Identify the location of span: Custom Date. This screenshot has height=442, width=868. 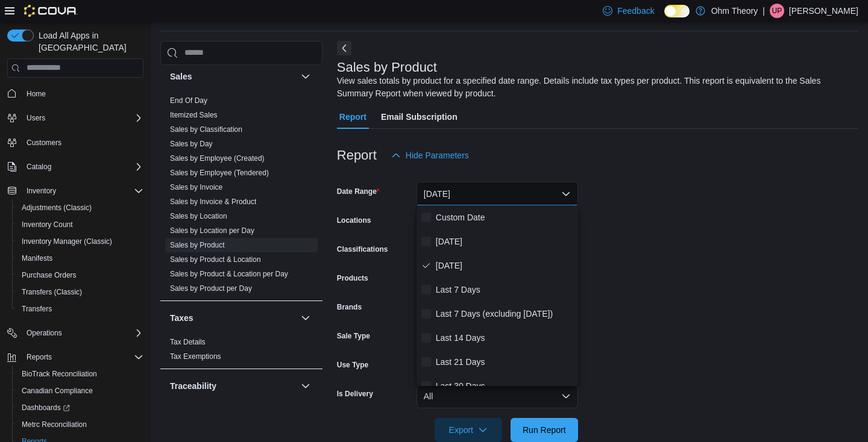
(504, 217).